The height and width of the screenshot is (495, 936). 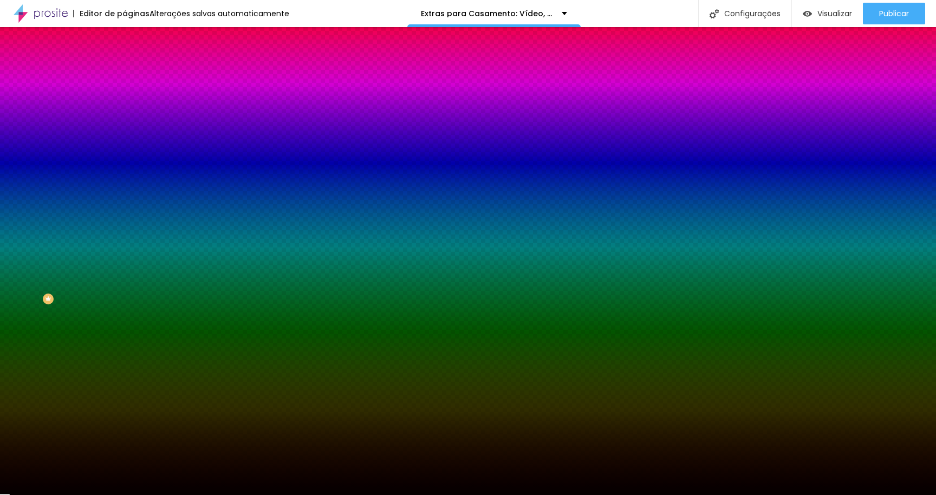 I want to click on div: Alterações salvas automaticamente, so click(x=219, y=14).